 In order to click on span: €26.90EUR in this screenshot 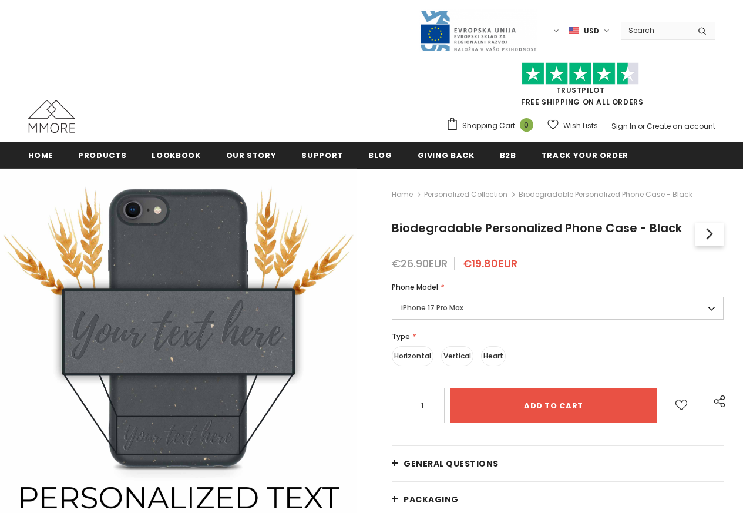, I will do `click(419, 263)`.